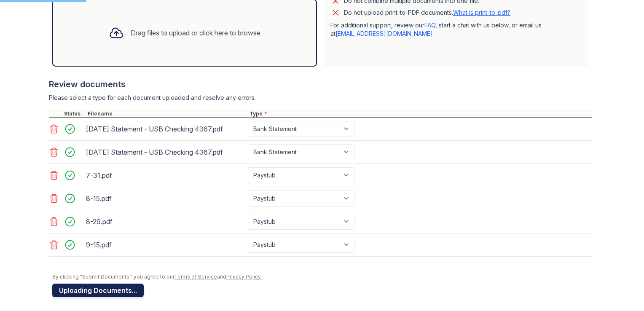  Describe the element at coordinates (430, 25) in the screenshot. I see `a: FAQ` at that location.